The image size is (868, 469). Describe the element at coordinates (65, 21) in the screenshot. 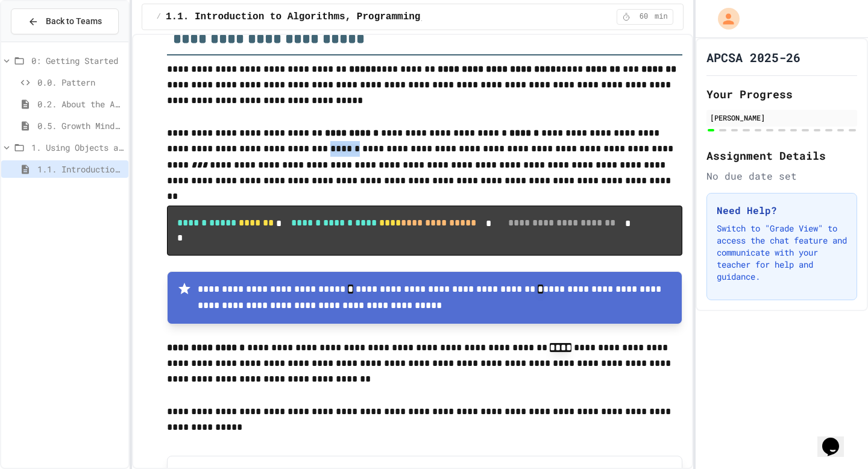

I see `button: Back to Teams` at that location.